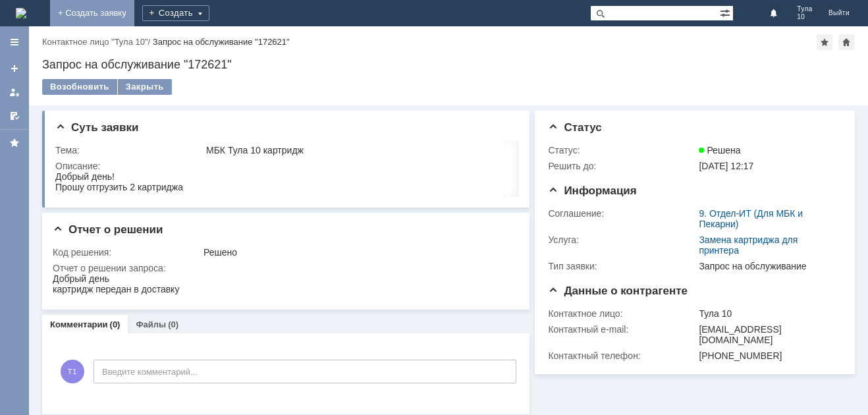 This screenshot has height=415, width=868. Describe the element at coordinates (14, 69) in the screenshot. I see `a: Создать заявку` at that location.